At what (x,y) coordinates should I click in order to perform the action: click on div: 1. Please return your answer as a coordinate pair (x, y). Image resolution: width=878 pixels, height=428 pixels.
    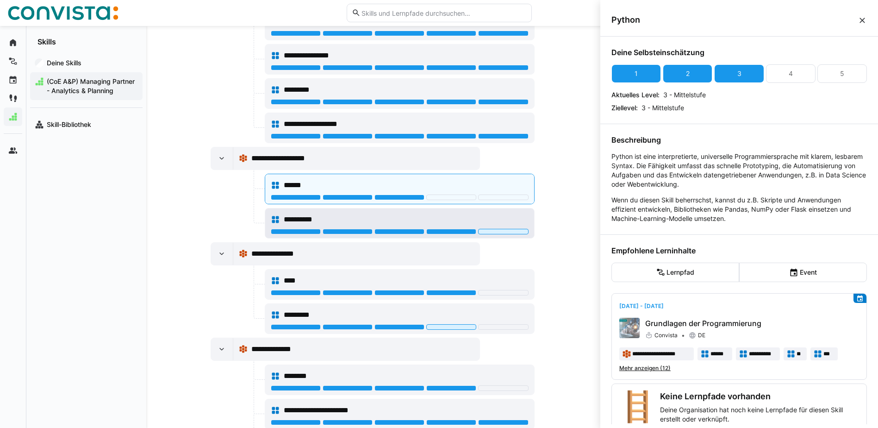
    Looking at the image, I should click on (636, 74).